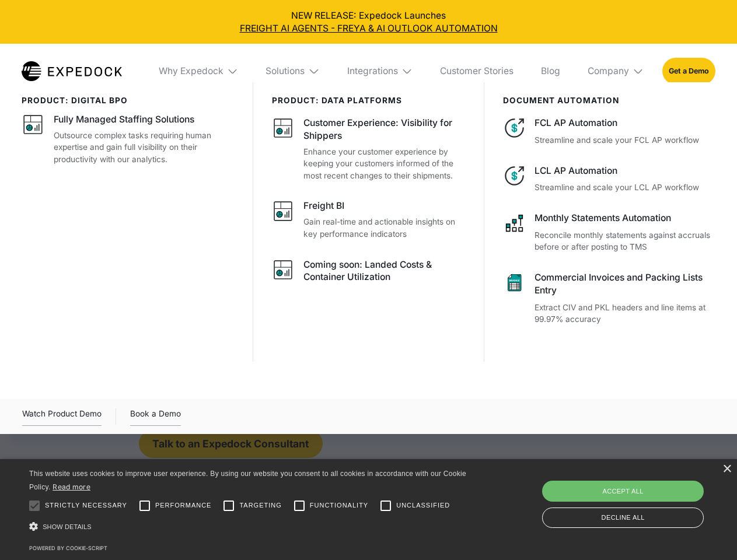  I want to click on a: Customer Experience: Visibility for ShippersEnhance your customer experience by keeping your cust..., so click(369, 149).